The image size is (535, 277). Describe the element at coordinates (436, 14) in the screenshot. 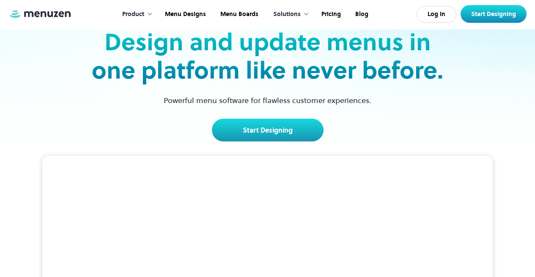

I see `a: Log In` at that location.